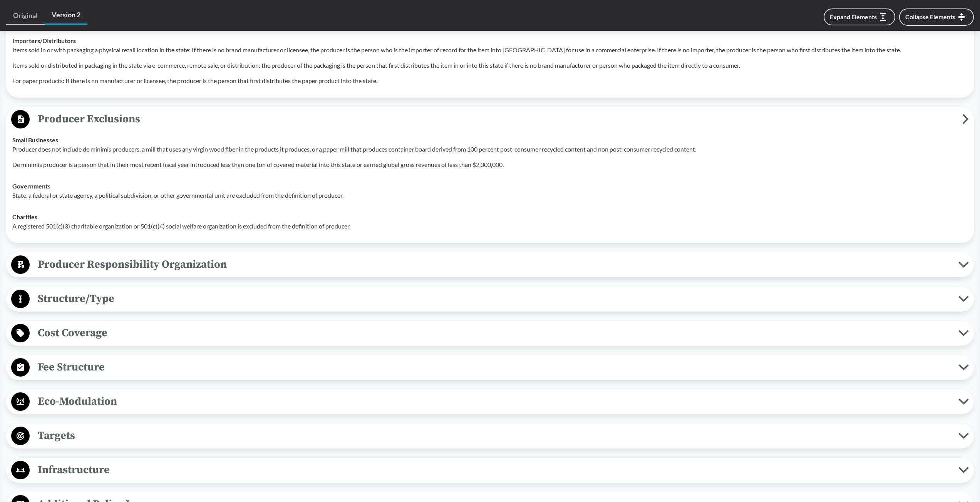 Image resolution: width=980 pixels, height=502 pixels. What do you see at coordinates (936, 17) in the screenshot?
I see `button: Collapse Elements` at bounding box center [936, 17].